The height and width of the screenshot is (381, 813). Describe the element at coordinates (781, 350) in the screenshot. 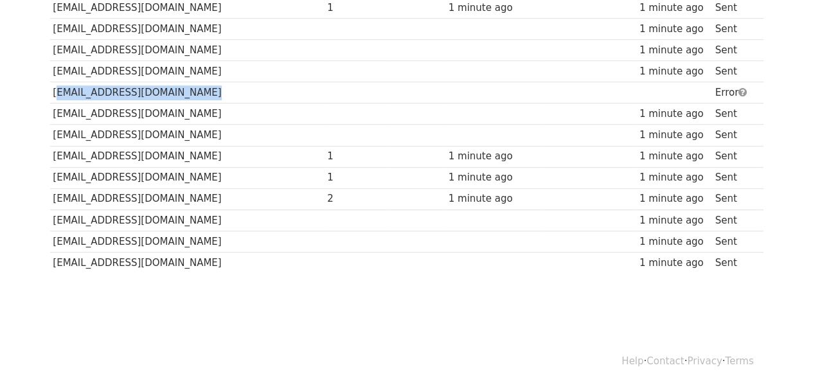

I see `div: Chat Widget` at that location.